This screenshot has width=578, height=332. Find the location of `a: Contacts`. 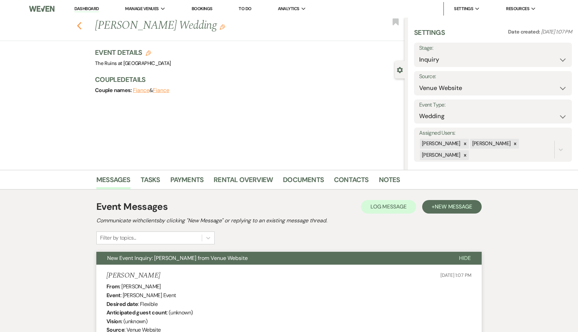

a: Contacts is located at coordinates (351, 181).